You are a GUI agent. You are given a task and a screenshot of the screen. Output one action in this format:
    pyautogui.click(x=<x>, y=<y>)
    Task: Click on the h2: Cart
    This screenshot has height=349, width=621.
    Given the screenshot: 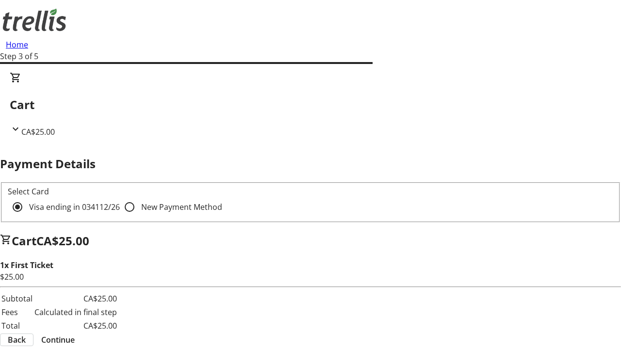 What is the action you would take?
    pyautogui.click(x=310, y=105)
    